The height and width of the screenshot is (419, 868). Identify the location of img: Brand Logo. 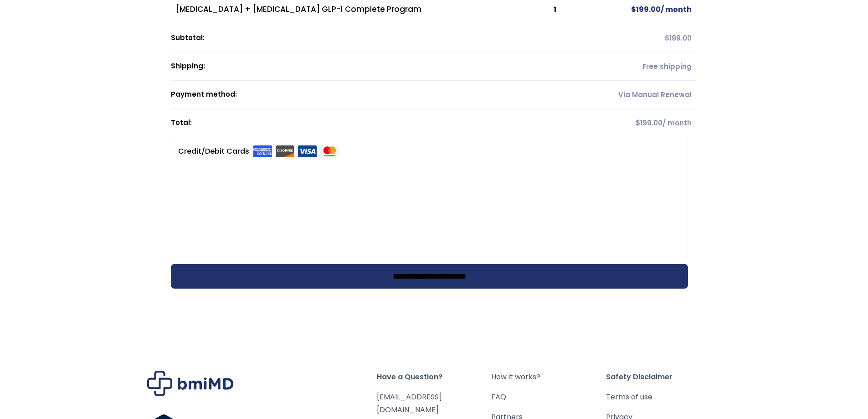
(191, 383).